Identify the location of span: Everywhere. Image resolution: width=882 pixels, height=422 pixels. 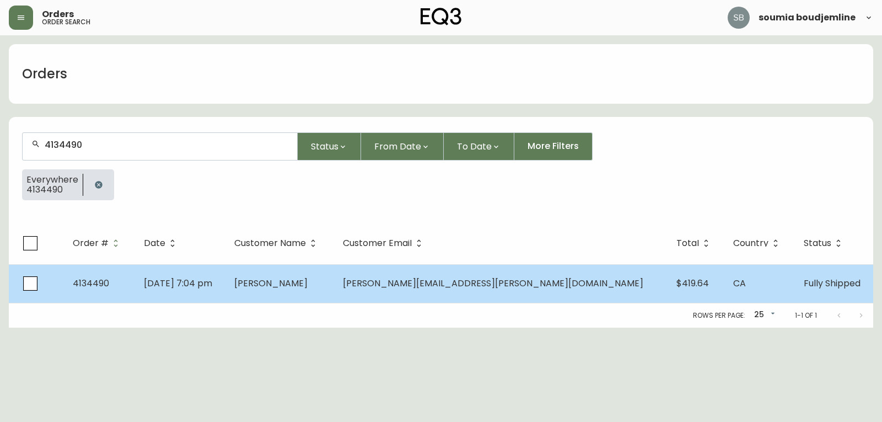
(52, 180).